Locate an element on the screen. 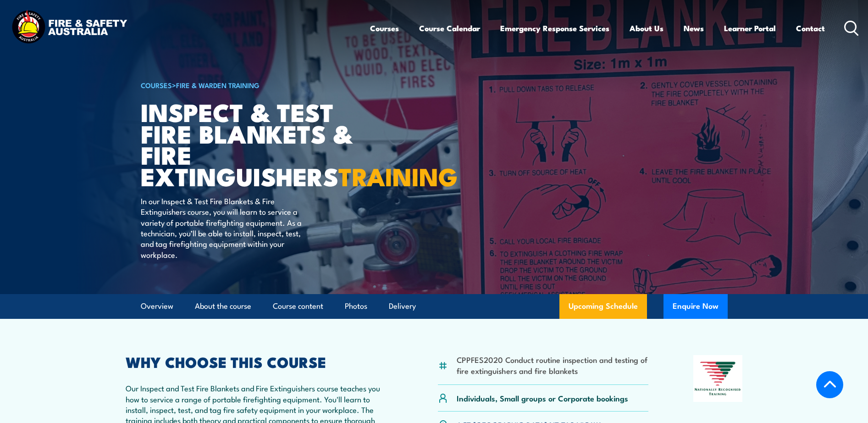 The image size is (868, 423). a: COURSES is located at coordinates (156, 85).